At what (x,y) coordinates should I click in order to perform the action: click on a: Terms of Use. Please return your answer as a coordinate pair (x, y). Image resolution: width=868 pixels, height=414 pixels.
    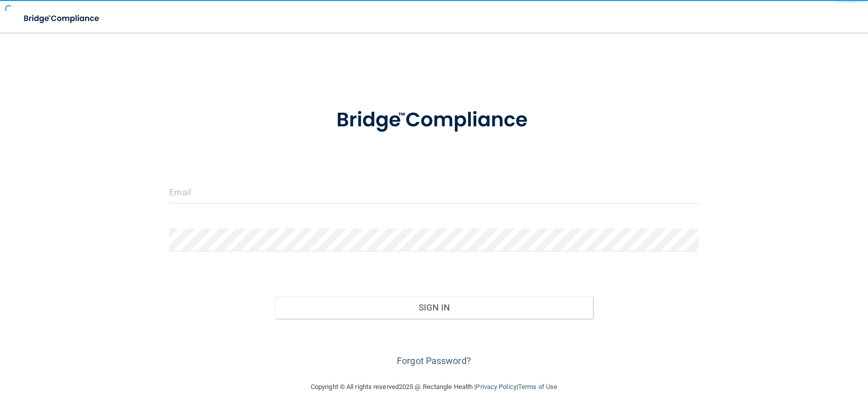
    Looking at the image, I should click on (537, 387).